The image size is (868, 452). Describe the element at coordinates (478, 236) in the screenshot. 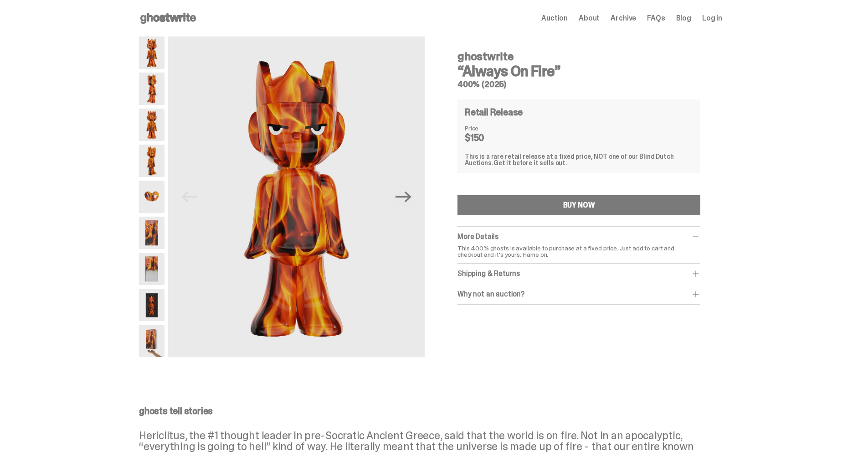

I see `span: More Details` at that location.